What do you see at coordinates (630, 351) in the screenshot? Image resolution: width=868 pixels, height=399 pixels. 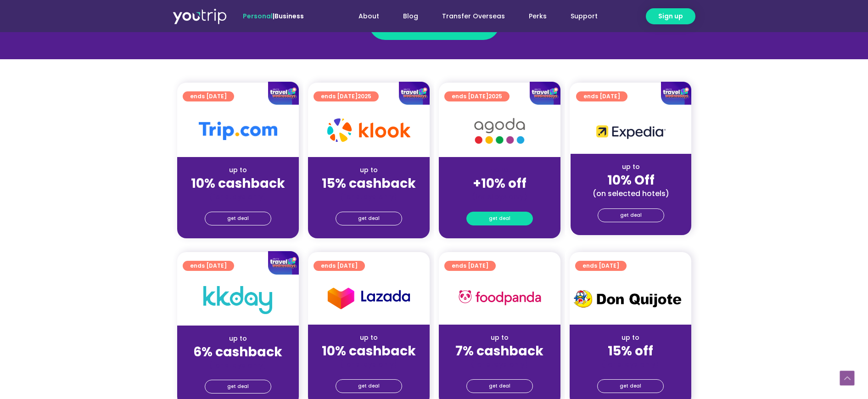 I see `strong: 15% off` at bounding box center [630, 351].